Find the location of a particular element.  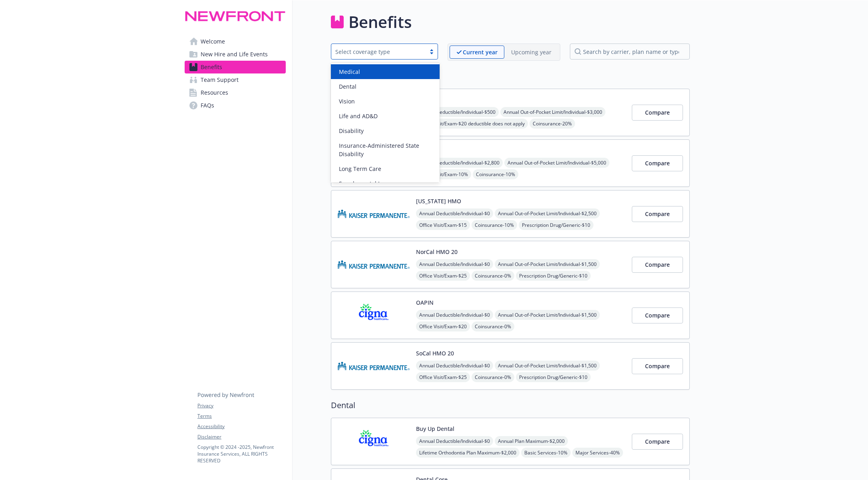

p: Current year is located at coordinates (480, 52).